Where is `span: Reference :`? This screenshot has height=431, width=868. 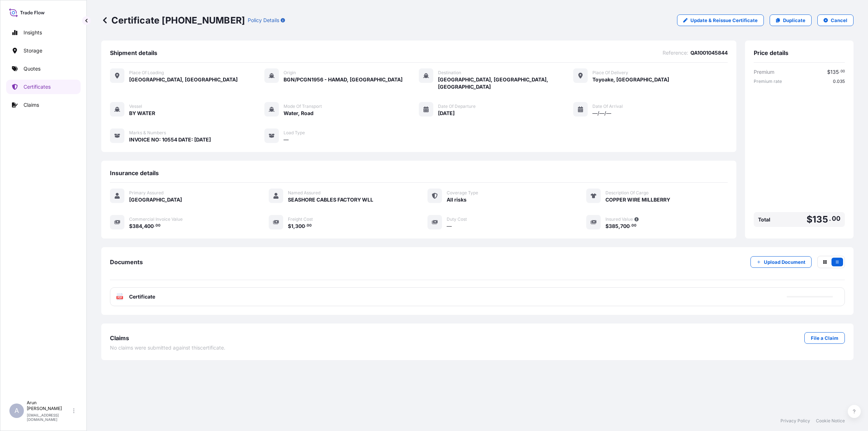 span: Reference : is located at coordinates (676, 53).